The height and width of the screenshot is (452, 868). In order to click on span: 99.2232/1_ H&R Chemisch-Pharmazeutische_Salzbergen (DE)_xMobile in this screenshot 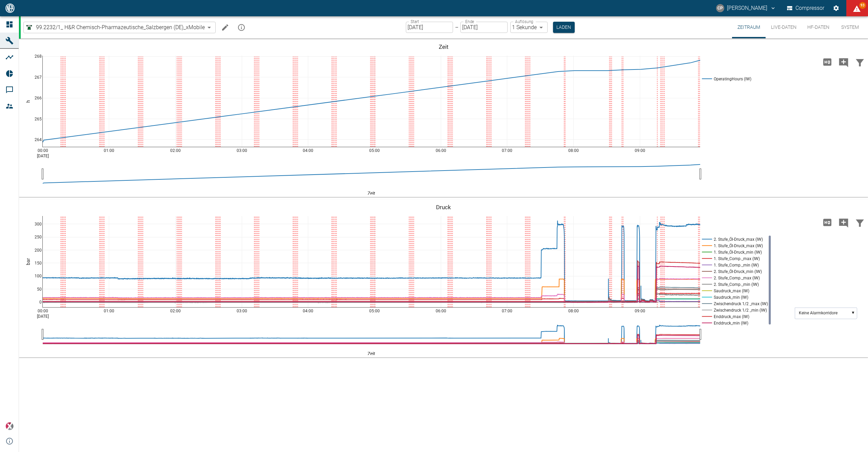, I will do `click(120, 27)`.